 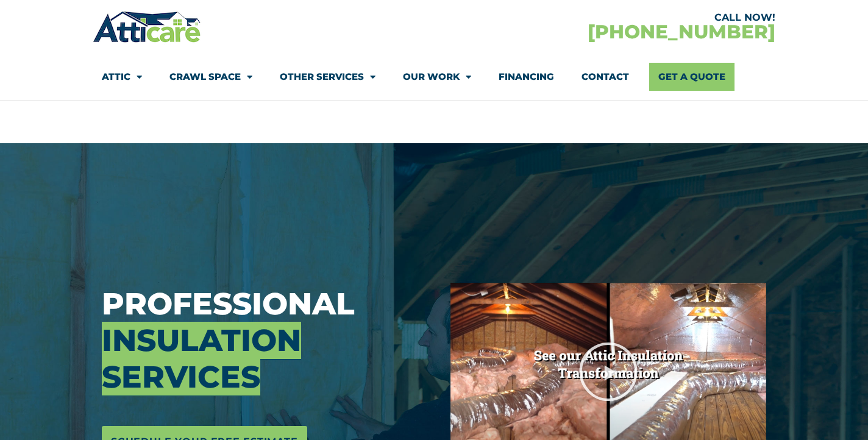 What do you see at coordinates (122, 77) in the screenshot?
I see `a: Attic` at bounding box center [122, 77].